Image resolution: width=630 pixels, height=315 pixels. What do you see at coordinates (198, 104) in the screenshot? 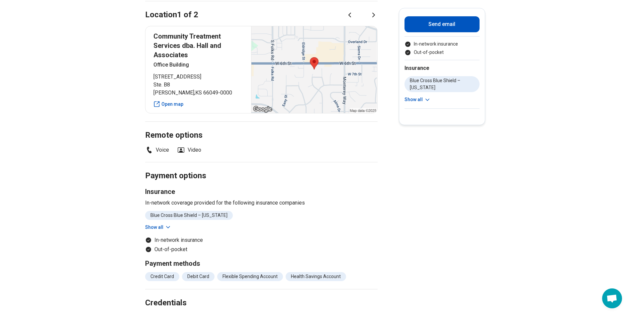
I see `a: Open map` at bounding box center [198, 104].